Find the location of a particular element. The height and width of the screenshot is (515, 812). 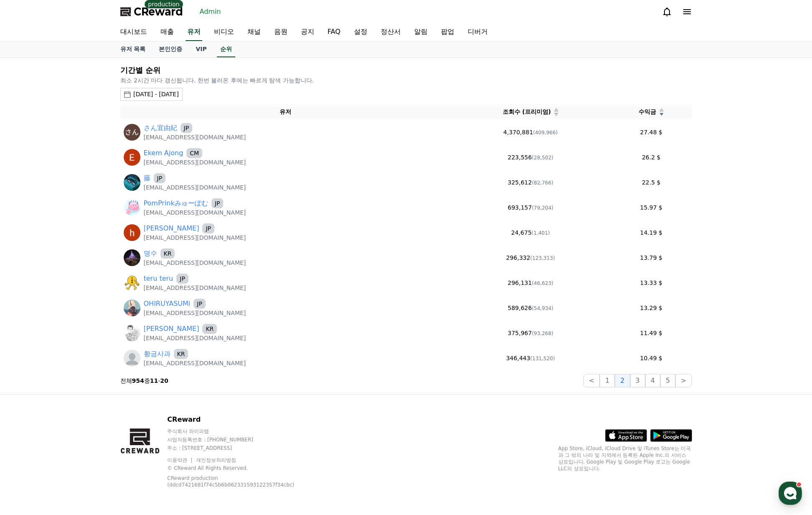

td: 223,556 is located at coordinates (531, 157).